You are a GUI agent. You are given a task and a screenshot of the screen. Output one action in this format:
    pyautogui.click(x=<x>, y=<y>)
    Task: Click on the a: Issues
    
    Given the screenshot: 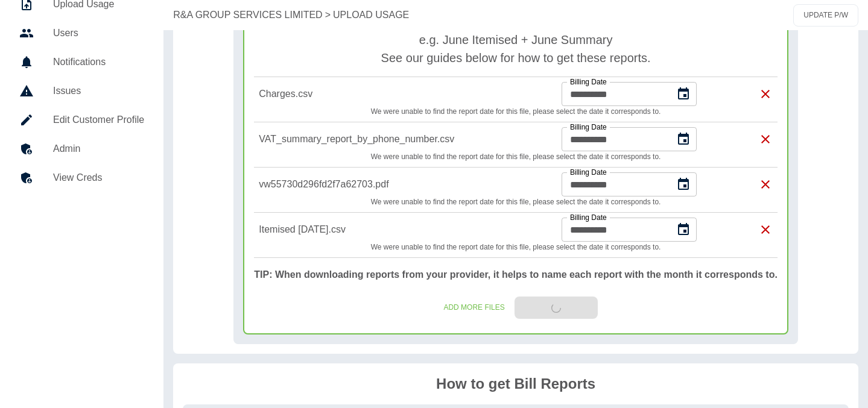 What is the action you would take?
    pyautogui.click(x=82, y=91)
    